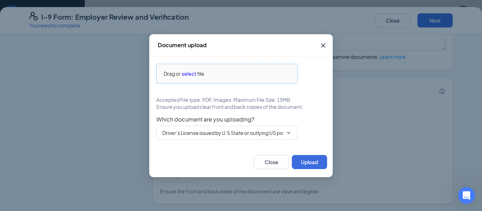  What do you see at coordinates (230, 107) in the screenshot?
I see `span: Ensure you upload clear front and back copies of the document.` at bounding box center [230, 107].